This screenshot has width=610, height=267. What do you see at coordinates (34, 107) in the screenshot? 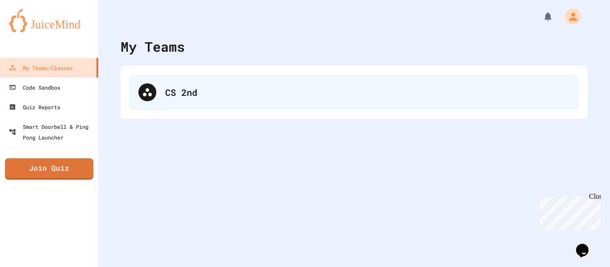
I see `div: Quiz Reports` at bounding box center [34, 107].